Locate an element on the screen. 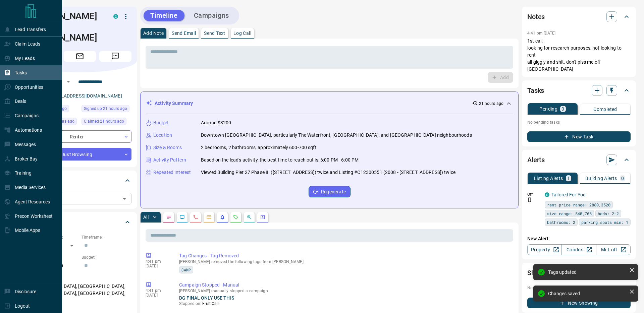 This screenshot has height=313, width=644. p: Based on the lead's activity, the best time to reach out is: 6:00 PM - 6:00 PM is located at coordinates (280, 160).